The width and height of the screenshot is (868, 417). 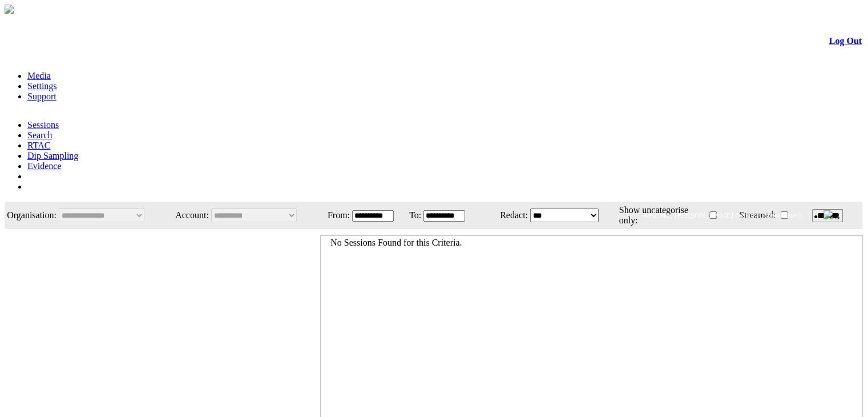 What do you see at coordinates (188, 216) in the screenshot?
I see `td: Account:` at bounding box center [188, 216].